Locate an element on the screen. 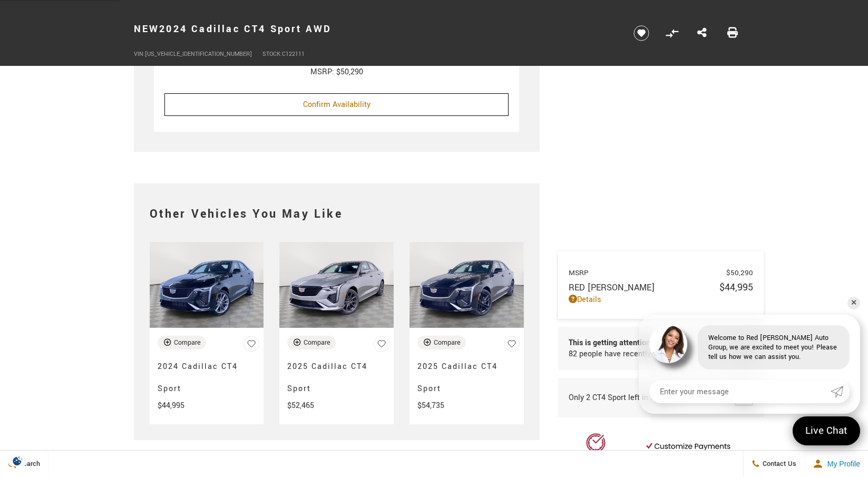 Image resolution: width=868 pixels, height=477 pixels. span: 82 people have recently viewed it. is located at coordinates (627, 354).